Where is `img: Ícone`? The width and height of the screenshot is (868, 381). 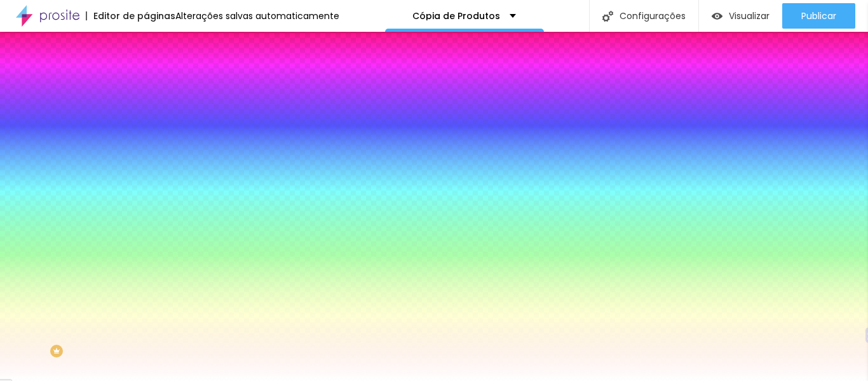
img: Ícone is located at coordinates (608, 16).